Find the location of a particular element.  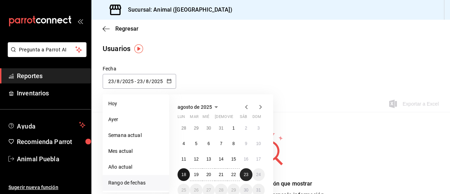

button: 19 de agosto de 2025 is located at coordinates (196, 174).